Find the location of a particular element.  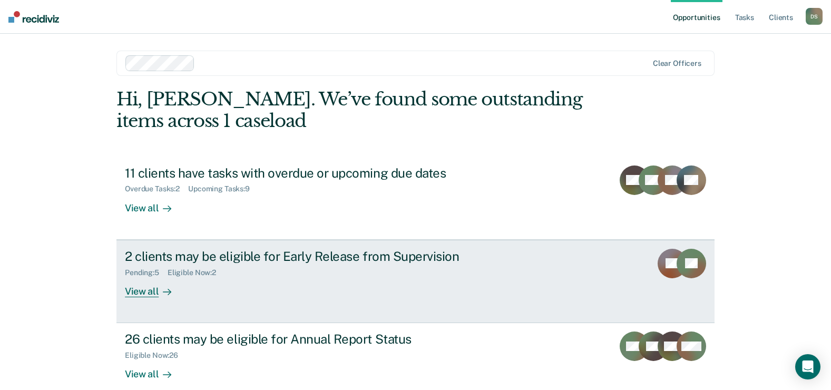

img: Recidiviz is located at coordinates (34, 17).